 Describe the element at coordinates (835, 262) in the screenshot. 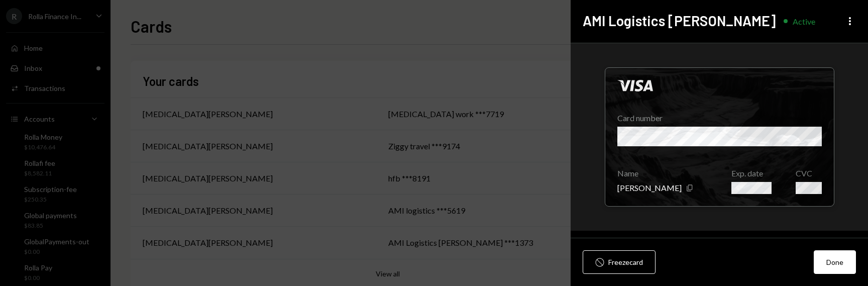

I see `button: Done` at that location.